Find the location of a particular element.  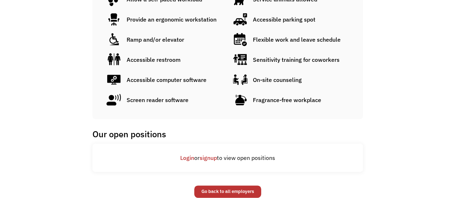

a: Login is located at coordinates (187, 158).